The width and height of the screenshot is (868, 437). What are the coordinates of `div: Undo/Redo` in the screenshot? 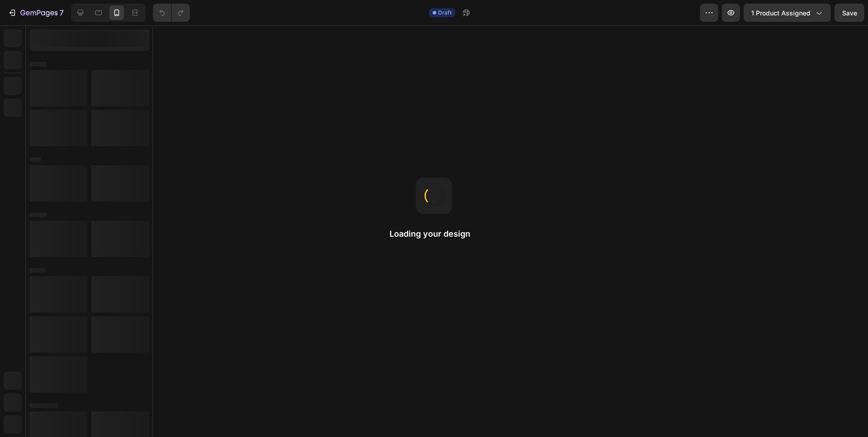 It's located at (171, 13).